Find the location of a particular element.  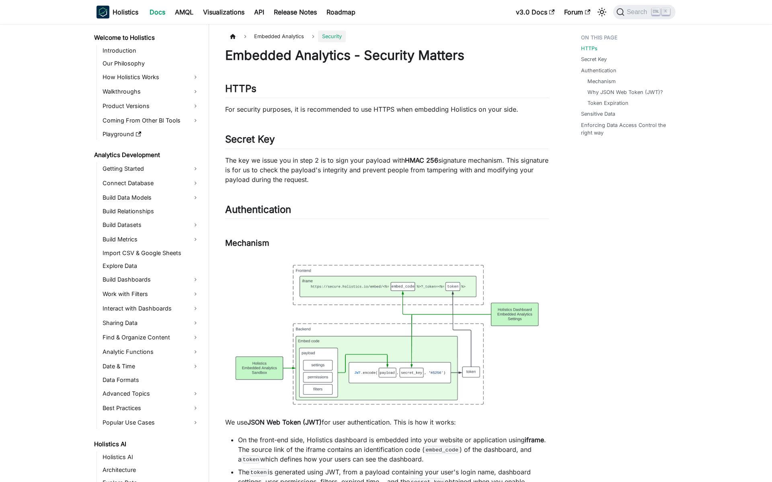

a: Sensitive Data is located at coordinates (598, 114).